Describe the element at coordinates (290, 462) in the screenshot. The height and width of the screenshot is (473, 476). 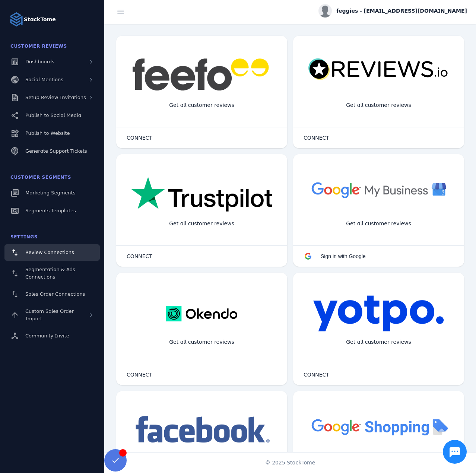
I see `span: © 2025 StackTome` at that location.